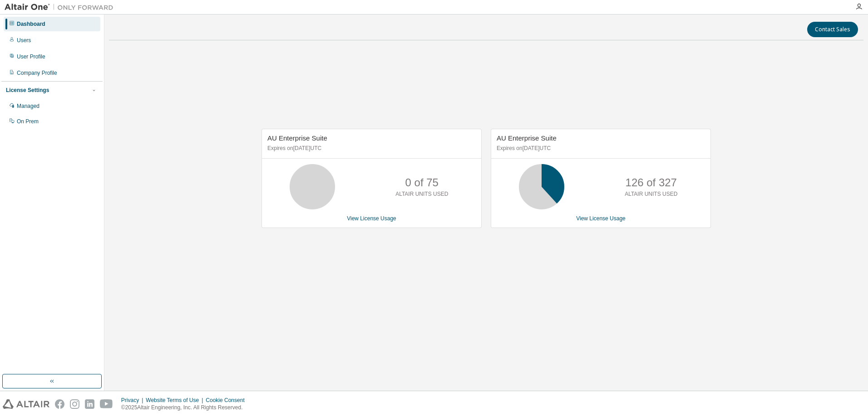  Describe the element at coordinates (186, 408) in the screenshot. I see `p: © 2025 Altair Engineering, Inc. All Rights Reserved.` at that location.